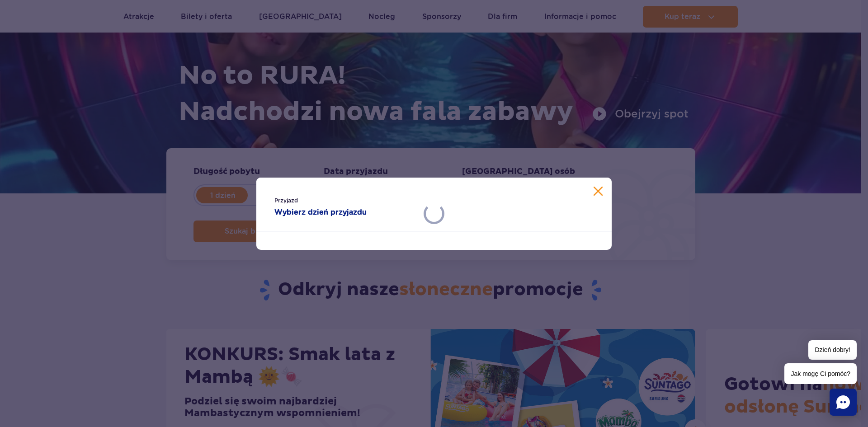 The width and height of the screenshot is (868, 427). I want to click on span: Jak mogę Ci pomóc?, so click(821, 373).